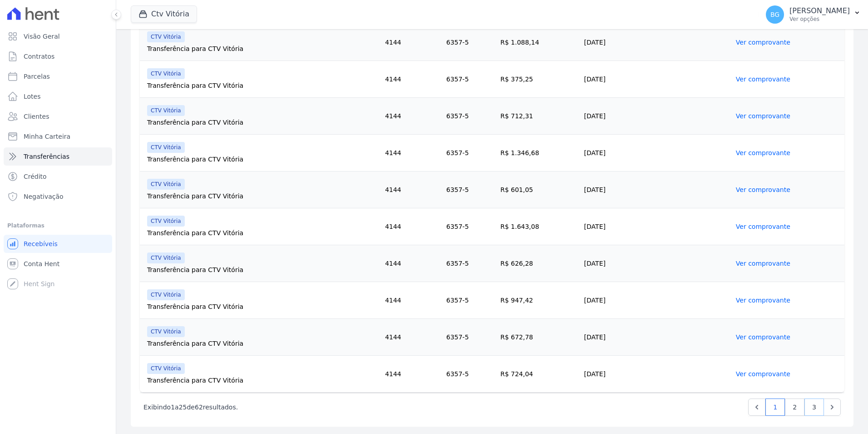 The image size is (868, 434). Describe the element at coordinates (57, 116) in the screenshot. I see `a: Clientes` at that location.